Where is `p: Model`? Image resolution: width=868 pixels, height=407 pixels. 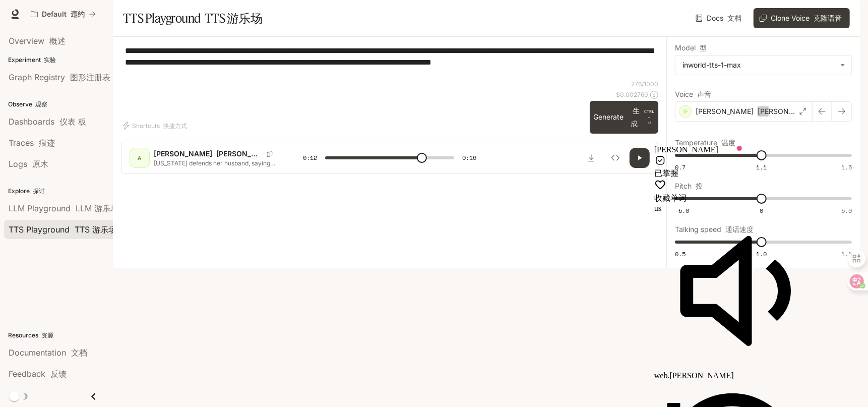 p: Model is located at coordinates (691, 48).